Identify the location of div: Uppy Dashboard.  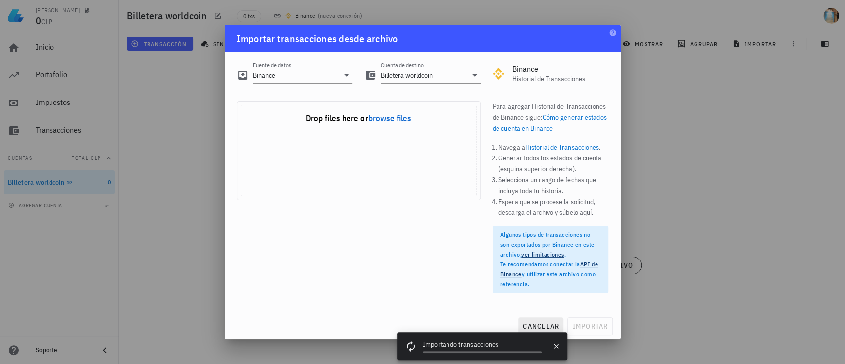
(359, 151).